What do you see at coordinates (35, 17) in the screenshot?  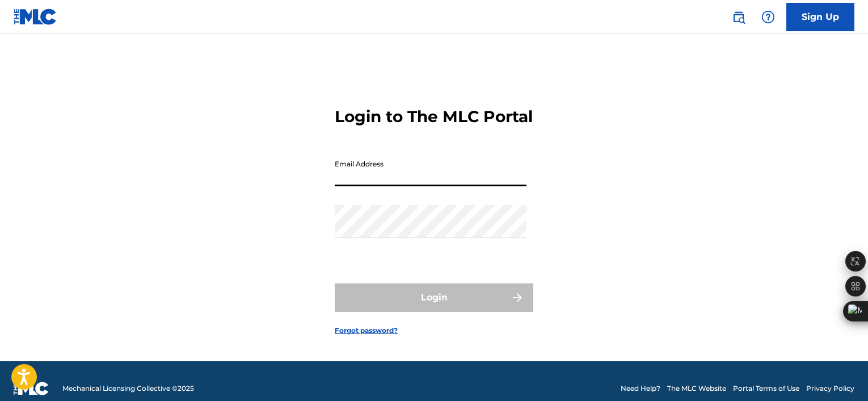 I see `img: MLC Logo` at bounding box center [35, 17].